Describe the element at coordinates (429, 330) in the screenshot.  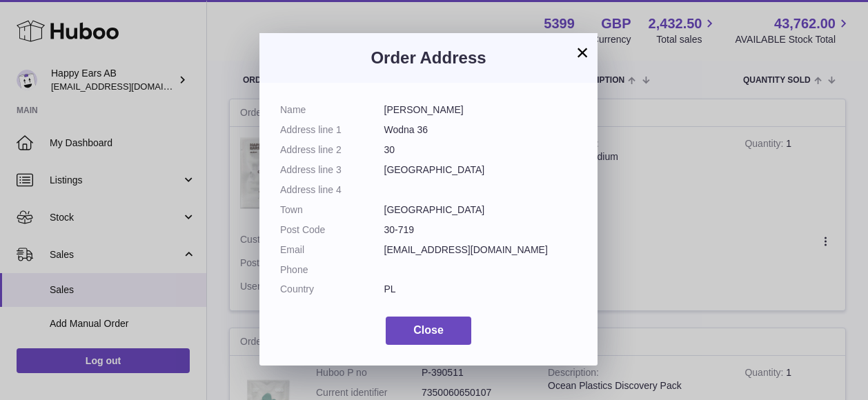
I see `span: Close` at that location.